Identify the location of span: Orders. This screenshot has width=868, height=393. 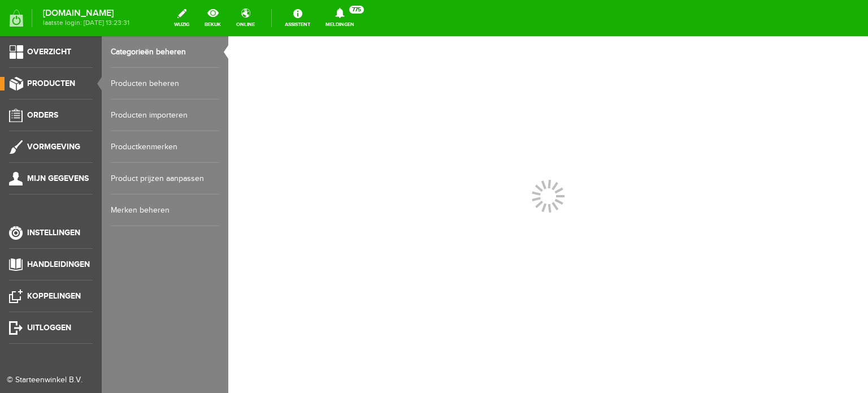
(42, 115).